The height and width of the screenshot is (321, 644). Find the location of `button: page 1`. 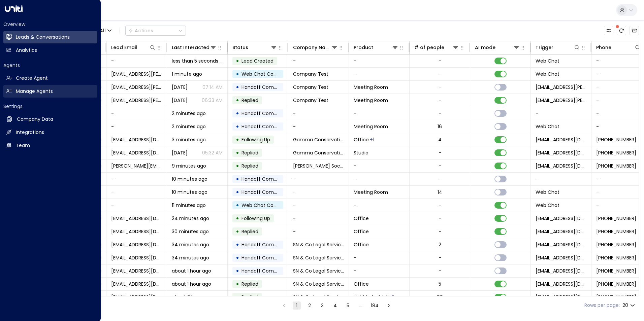

button: page 1 is located at coordinates (297, 305).